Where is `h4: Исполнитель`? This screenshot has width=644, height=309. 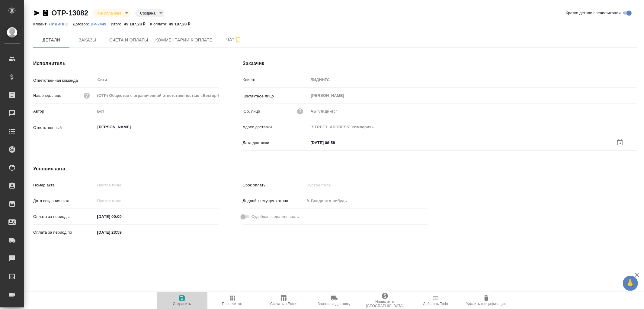
h4: Исполнитель is located at coordinates (126, 63).